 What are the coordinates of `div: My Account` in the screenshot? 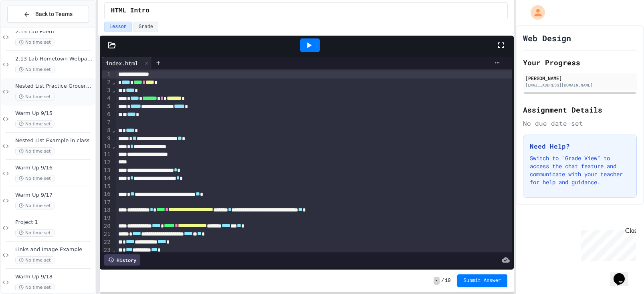 It's located at (535, 12).